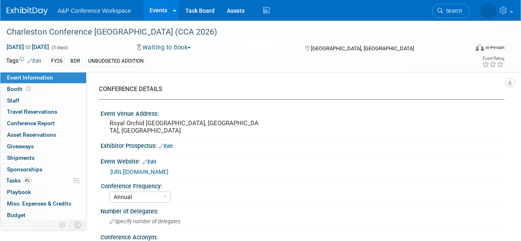 The width and height of the screenshot is (521, 241). I want to click on span: to, so click(28, 47).